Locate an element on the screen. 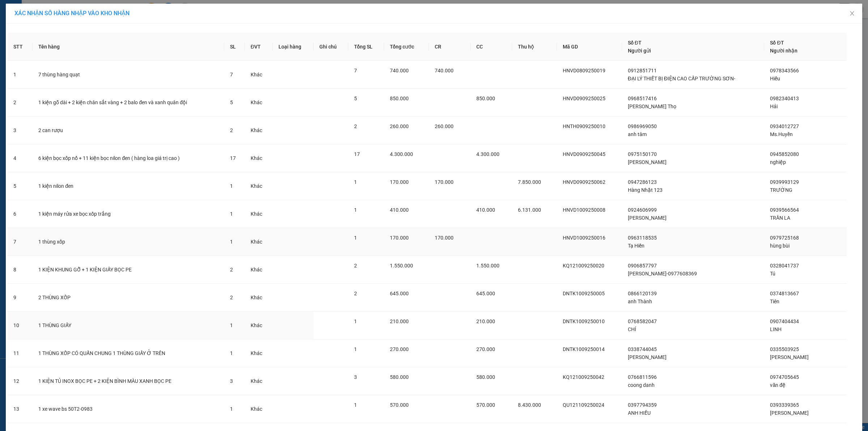 This screenshot has width=868, height=431. th: Tổng cước is located at coordinates (406, 47).